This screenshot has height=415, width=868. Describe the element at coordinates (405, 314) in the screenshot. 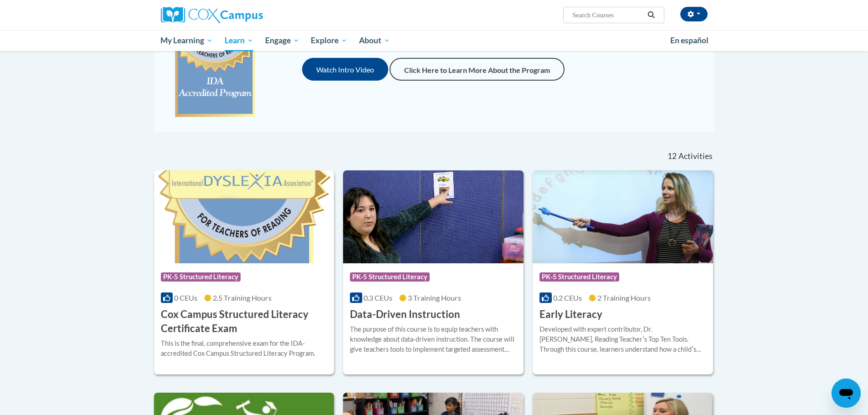

I see `h3: Data-Driven Instruction` at that location.